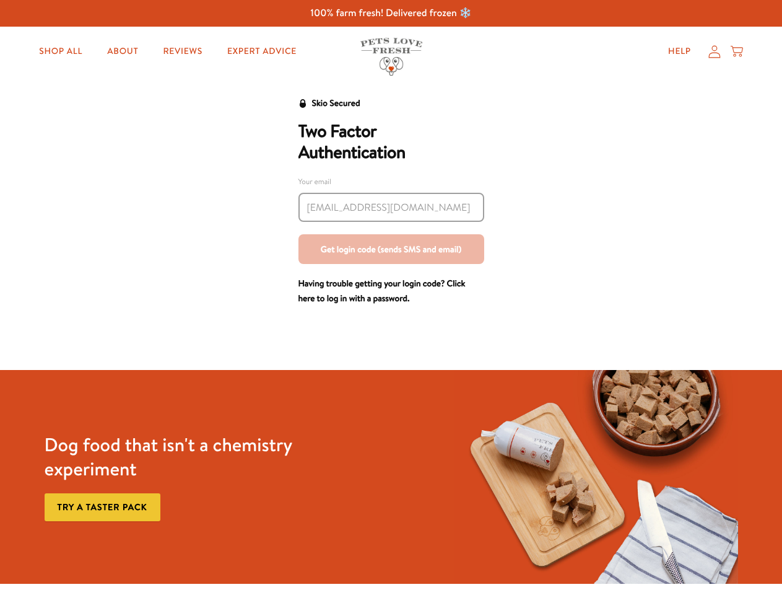 This screenshot has height=595, width=782. Describe the element at coordinates (61, 51) in the screenshot. I see `a: Shop All` at that location.